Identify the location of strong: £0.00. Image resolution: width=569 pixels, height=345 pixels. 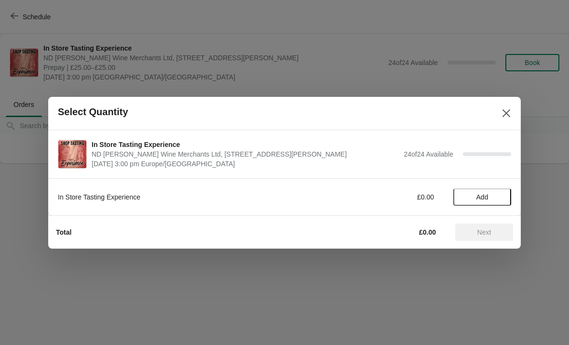
(427, 232).